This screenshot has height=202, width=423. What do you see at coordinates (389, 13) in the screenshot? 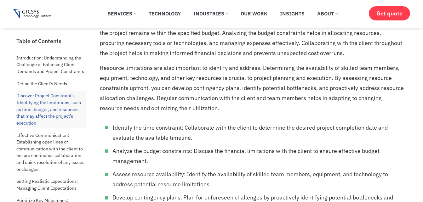
I see `span: Get quote` at bounding box center [389, 13].